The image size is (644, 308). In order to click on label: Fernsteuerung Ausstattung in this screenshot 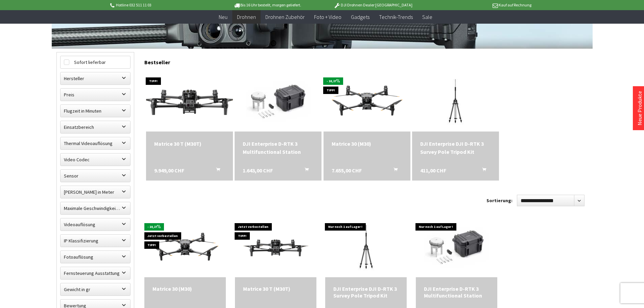, I will do `click(95, 273)`.